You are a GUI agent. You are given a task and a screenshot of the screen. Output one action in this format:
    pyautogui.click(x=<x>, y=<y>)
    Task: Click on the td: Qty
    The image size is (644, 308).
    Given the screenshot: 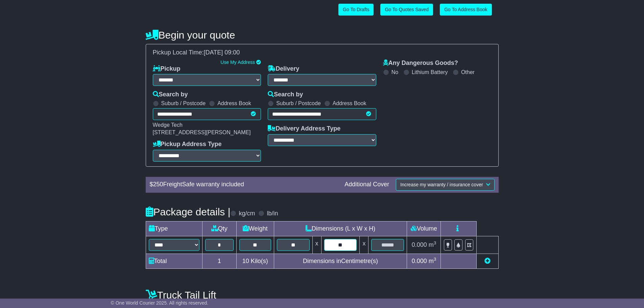 What is the action you would take?
    pyautogui.click(x=219, y=228)
    